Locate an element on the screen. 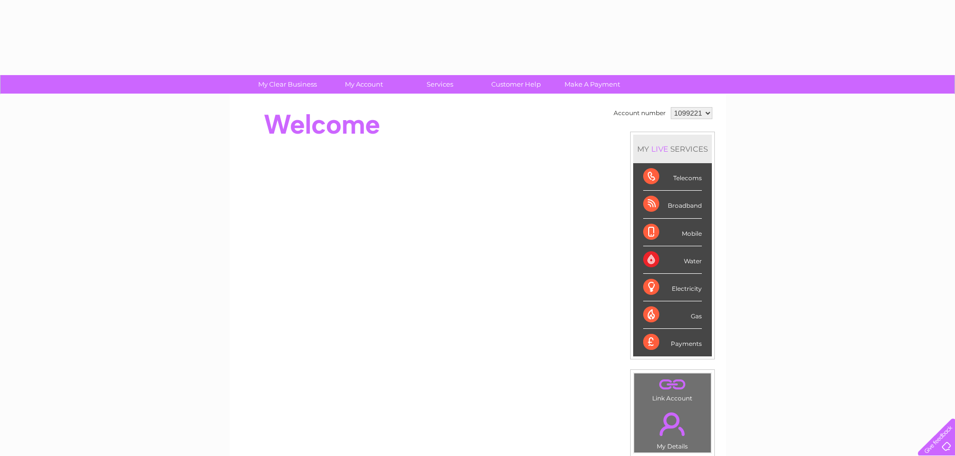  a: My Account is located at coordinates (363, 84).